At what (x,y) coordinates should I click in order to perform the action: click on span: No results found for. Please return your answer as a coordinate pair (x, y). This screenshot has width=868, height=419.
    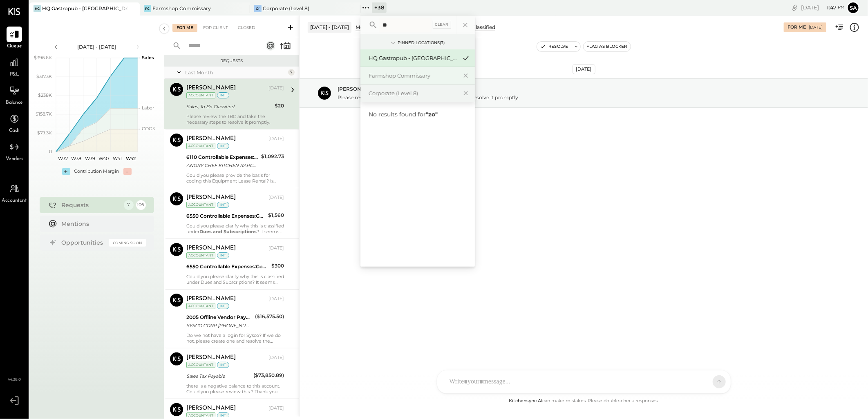
    Looking at the image, I should click on (403, 114).